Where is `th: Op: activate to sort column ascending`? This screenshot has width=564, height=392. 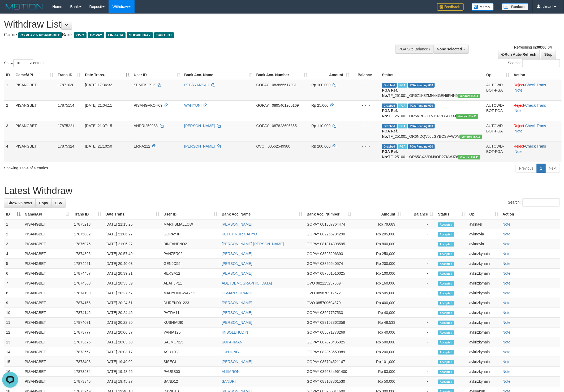
th: Op: activate to sort column ascending is located at coordinates (484, 214).